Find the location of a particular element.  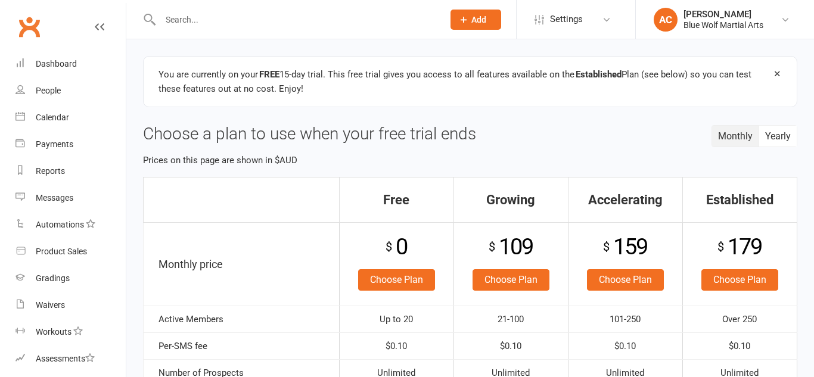

a: Waivers is located at coordinates (70, 305).